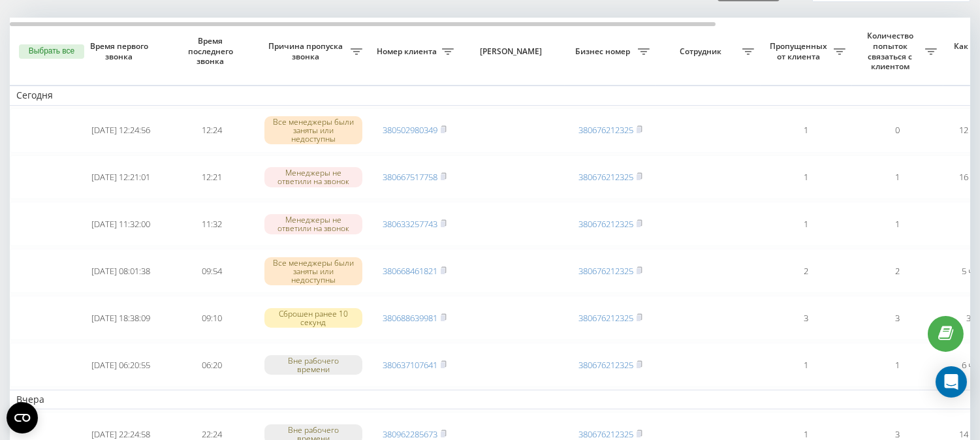  I want to click on span: Пропущенных от клиента, so click(801, 51).